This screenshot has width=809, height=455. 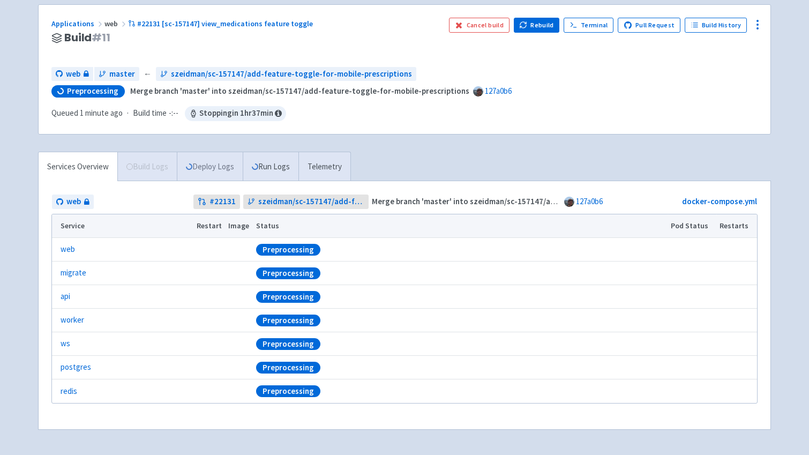 What do you see at coordinates (69, 391) in the screenshot?
I see `a: redis` at bounding box center [69, 391].